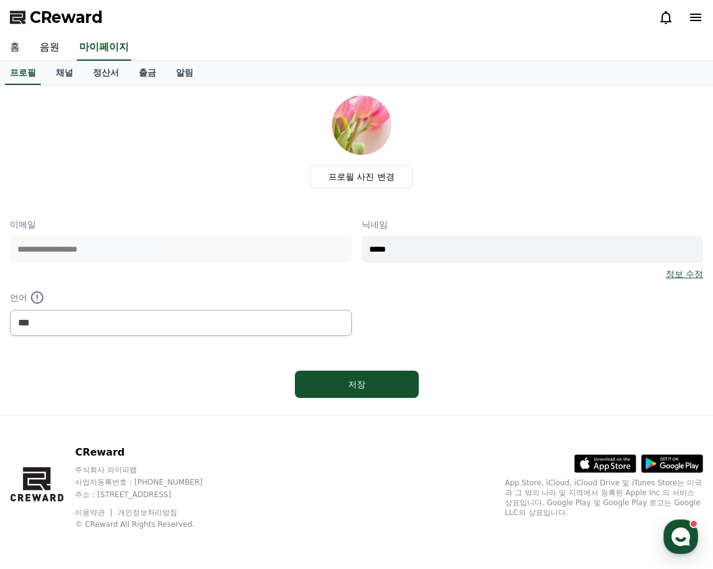 This screenshot has width=713, height=569. What do you see at coordinates (121, 417) in the screenshot?
I see `span: 대화` at bounding box center [121, 417].